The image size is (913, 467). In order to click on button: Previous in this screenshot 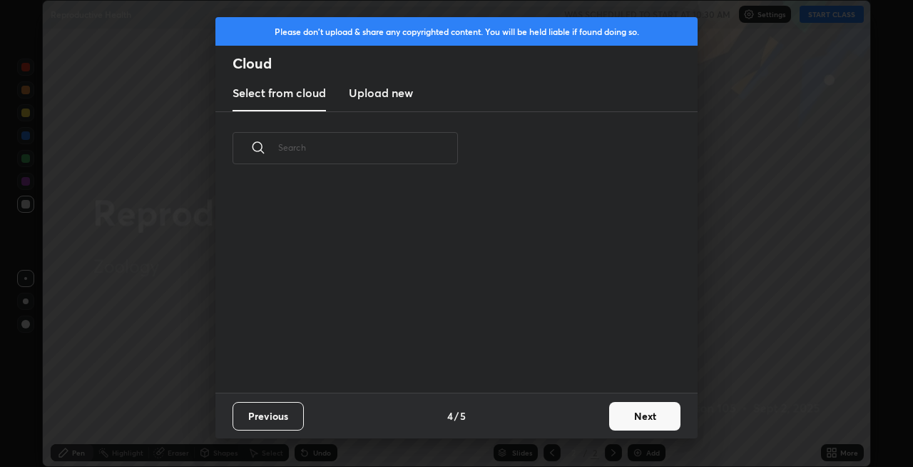, I will do `click(268, 416)`.